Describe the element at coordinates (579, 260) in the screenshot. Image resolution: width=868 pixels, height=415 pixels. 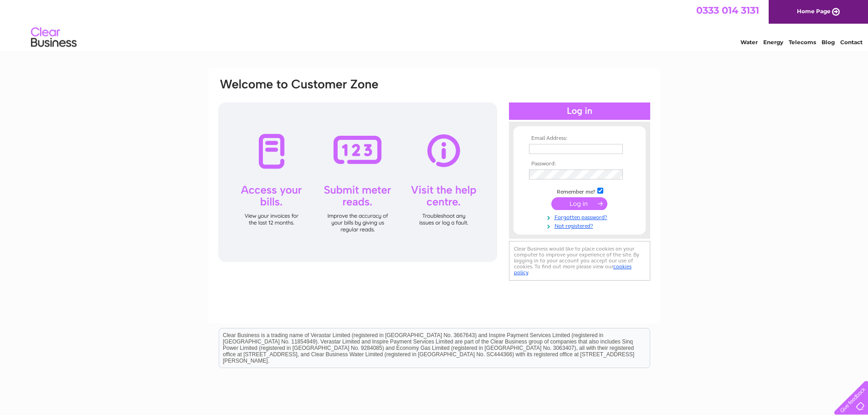
I see `div: Clear Business would like to place cookies on your computer to improve your experience of the sit...` at that location.